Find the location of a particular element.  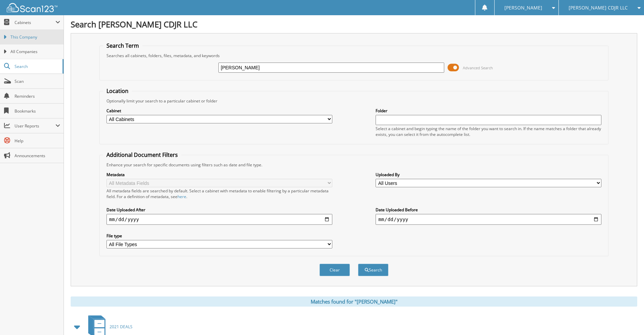

span: User Reports is located at coordinates (35, 126).